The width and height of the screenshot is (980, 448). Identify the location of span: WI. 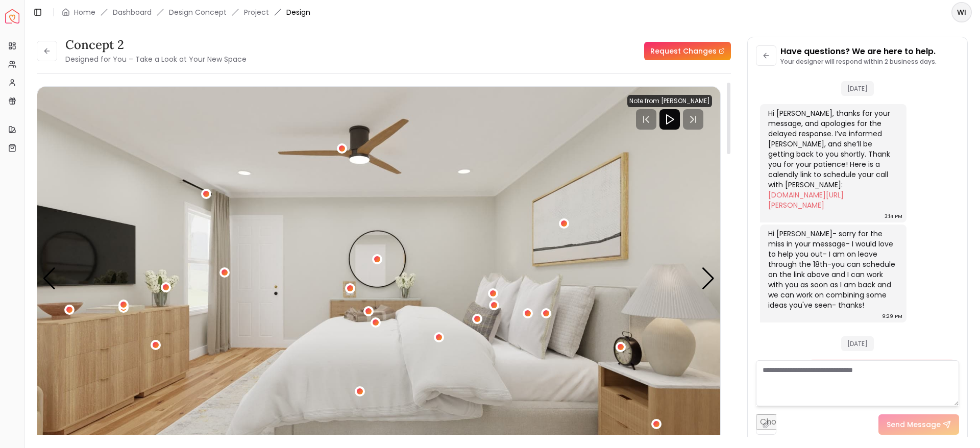
(962, 13).